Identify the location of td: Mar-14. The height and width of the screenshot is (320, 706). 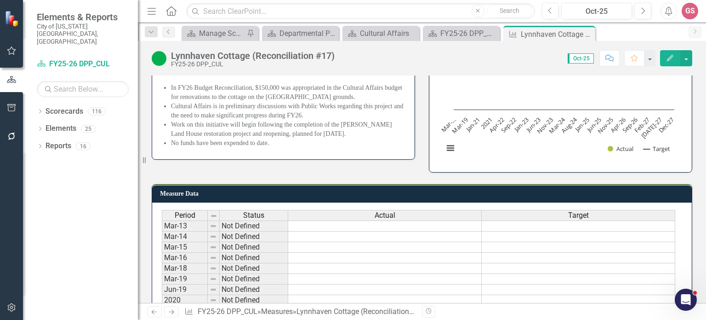
(185, 236).